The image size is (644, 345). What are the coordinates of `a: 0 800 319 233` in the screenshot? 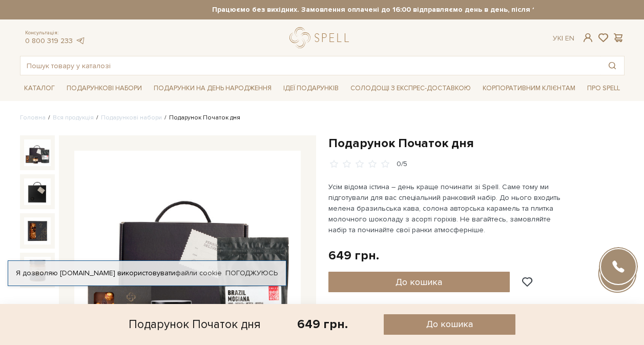 It's located at (49, 41).